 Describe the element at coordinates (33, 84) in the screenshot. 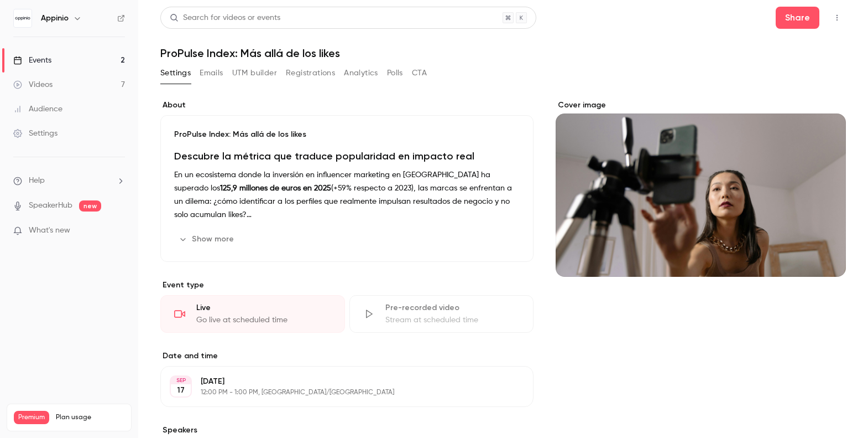

I see `div: Videos` at that location.